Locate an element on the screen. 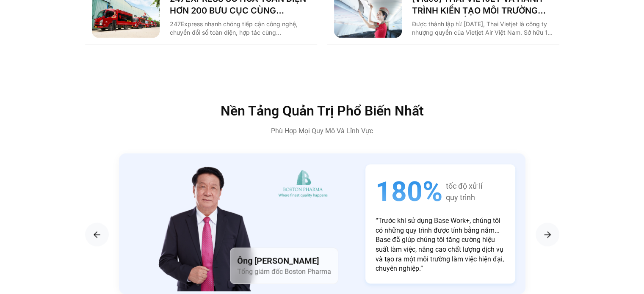  p: Phù Hợp Mọi Quy Mô Và Lĩnh Vực is located at coordinates (322, 131).